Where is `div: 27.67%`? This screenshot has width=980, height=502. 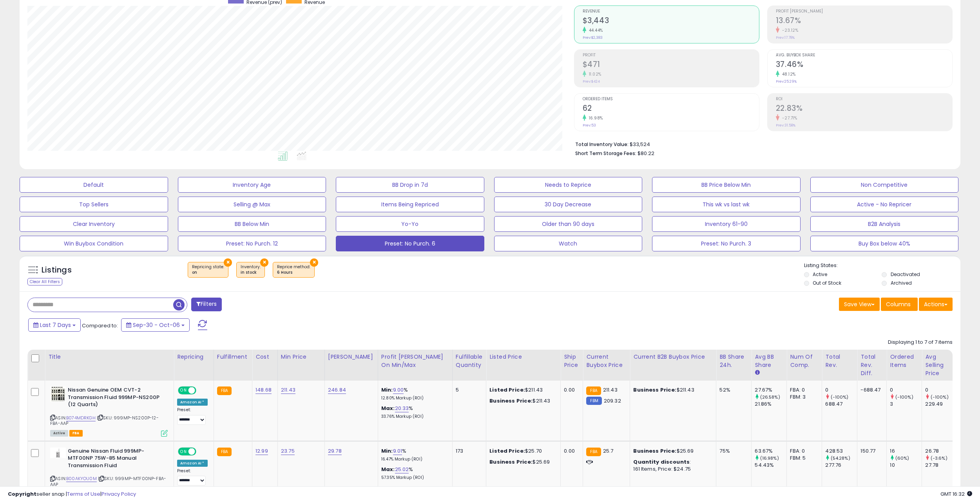
div: 27.67% is located at coordinates (770, 390).